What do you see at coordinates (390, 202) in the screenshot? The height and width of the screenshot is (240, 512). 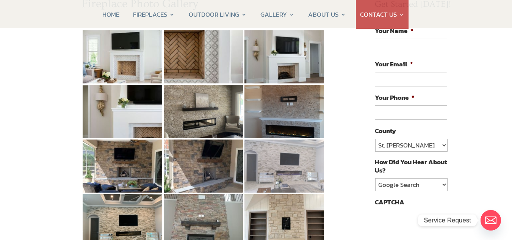 I see `label: CAPTCHA` at bounding box center [390, 202].